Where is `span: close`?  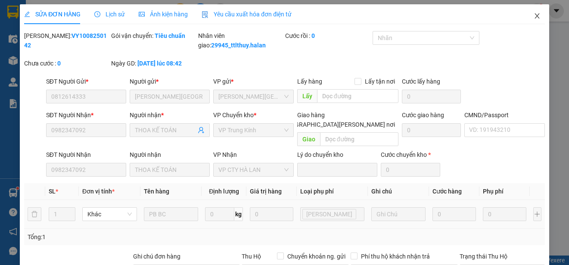
span: close is located at coordinates (537, 16).